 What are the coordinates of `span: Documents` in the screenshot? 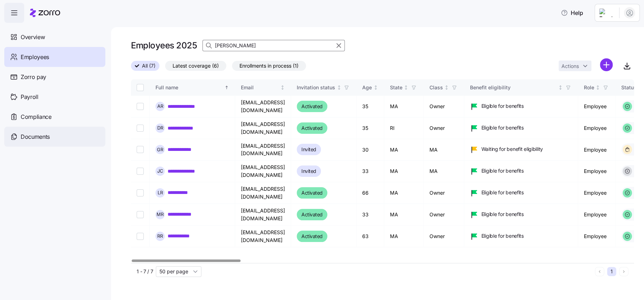 It's located at (35, 137).